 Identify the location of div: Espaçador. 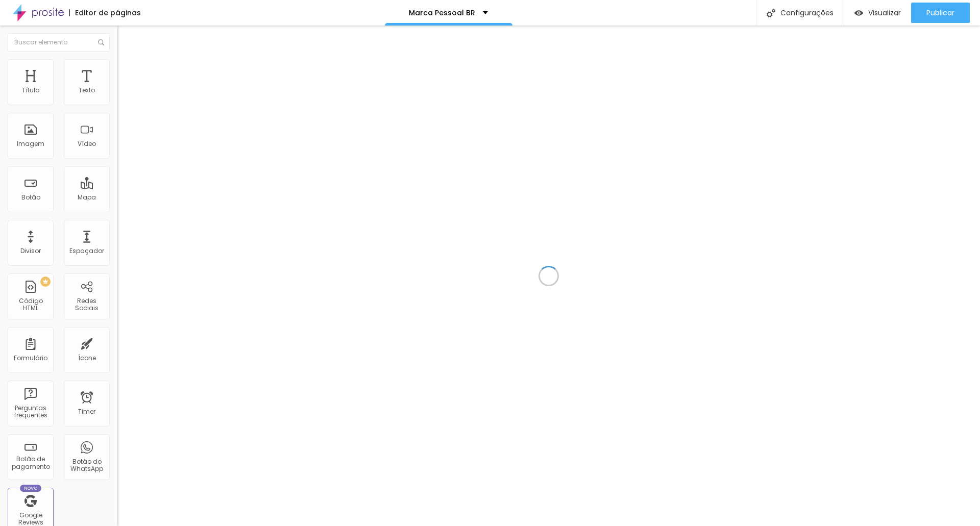
(87, 251).